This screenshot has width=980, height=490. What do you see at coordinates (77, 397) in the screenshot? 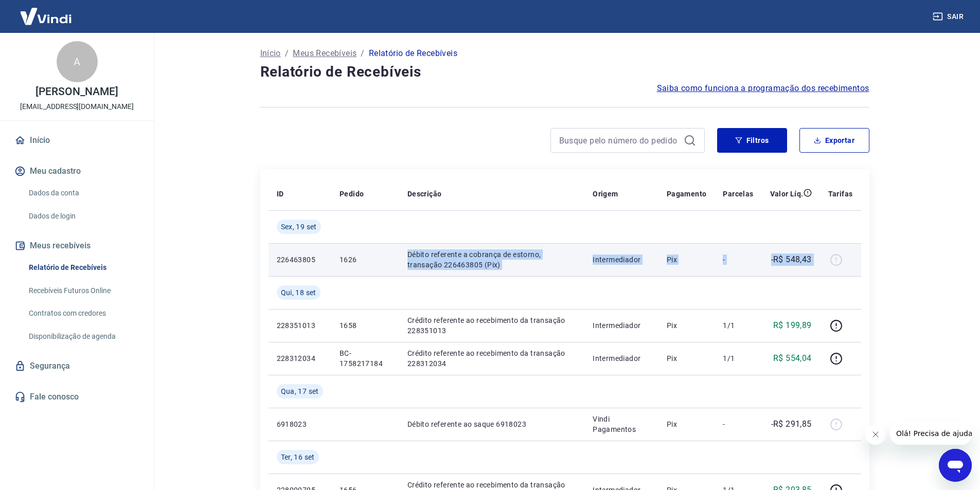
I see `a: Fale conosco` at bounding box center [77, 397].